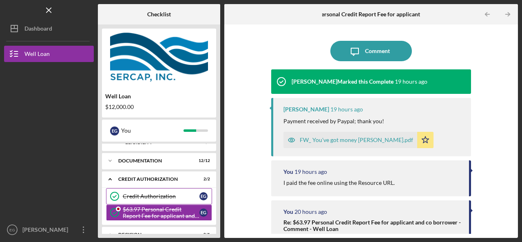  Describe the element at coordinates (161, 213) in the screenshot. I see `div: $63.97 Personal Credit Report Fee for applicant and co borrower` at that location.